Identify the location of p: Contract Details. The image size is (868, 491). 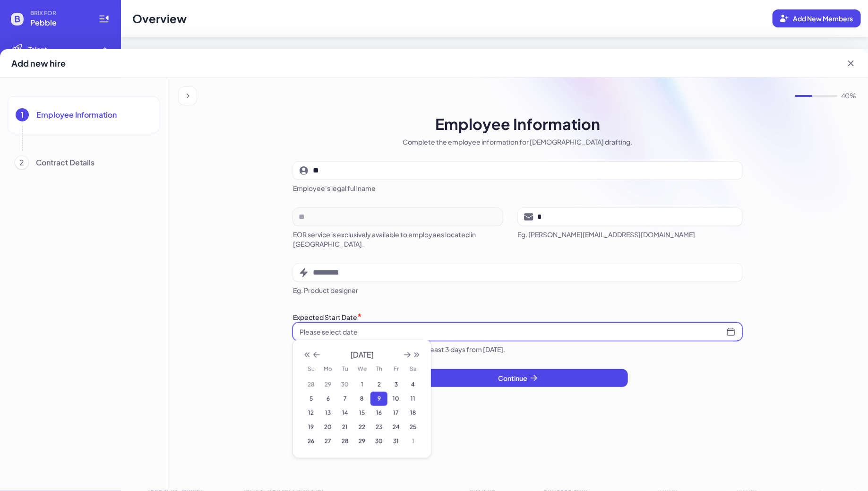
(94, 163).